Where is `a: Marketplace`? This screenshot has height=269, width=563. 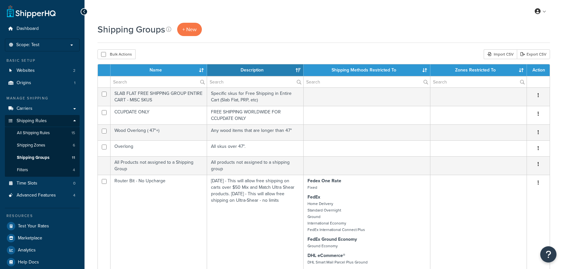 a: Marketplace is located at coordinates (42, 238).